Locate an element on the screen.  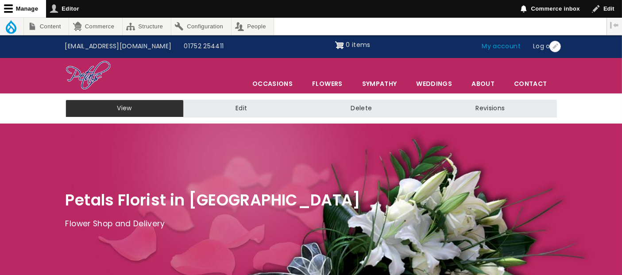
a: Configuration is located at coordinates (201, 26).